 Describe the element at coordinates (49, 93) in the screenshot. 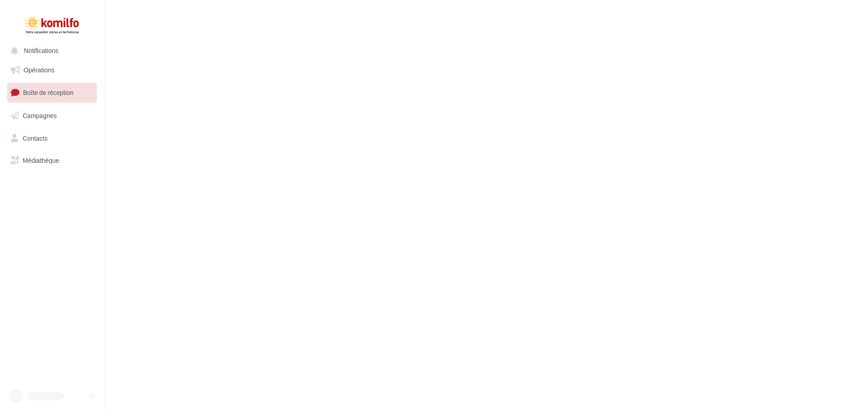

I see `span: Boîte de réception` at that location.